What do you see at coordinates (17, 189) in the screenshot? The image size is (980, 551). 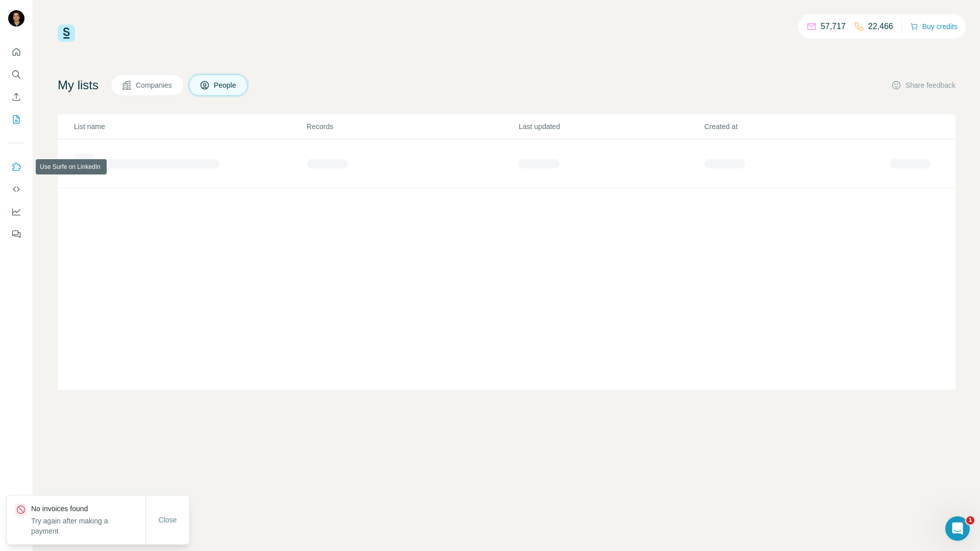 I see `button: Use Surfe API` at bounding box center [17, 189].